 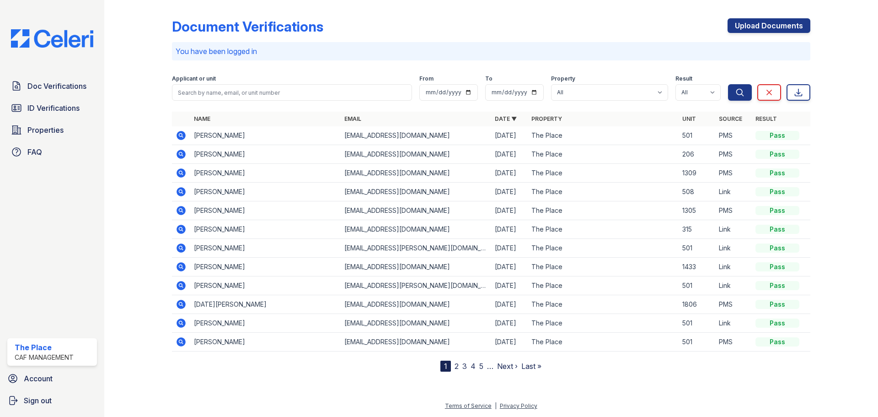 What do you see at coordinates (506, 118) in the screenshot?
I see `a: Date ▼` at bounding box center [506, 118].